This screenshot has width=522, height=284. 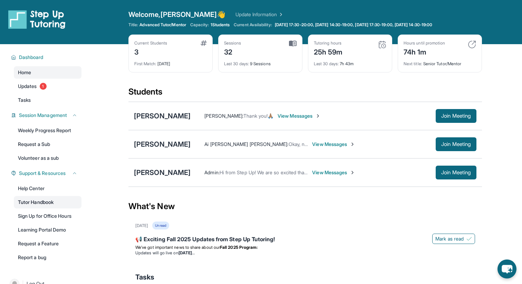 I want to click on a: Help Center, so click(x=48, y=189).